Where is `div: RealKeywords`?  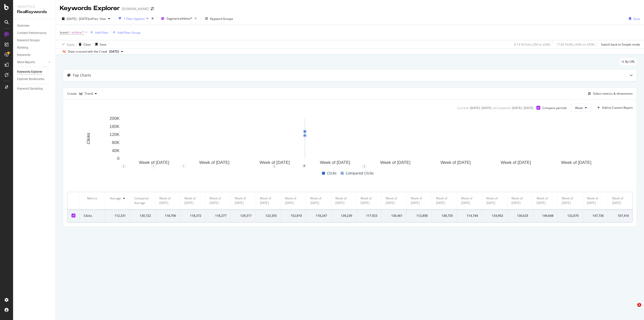
div: RealKeywords is located at coordinates (34, 12).